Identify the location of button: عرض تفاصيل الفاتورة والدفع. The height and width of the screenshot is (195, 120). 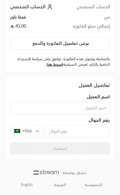
(60, 43).